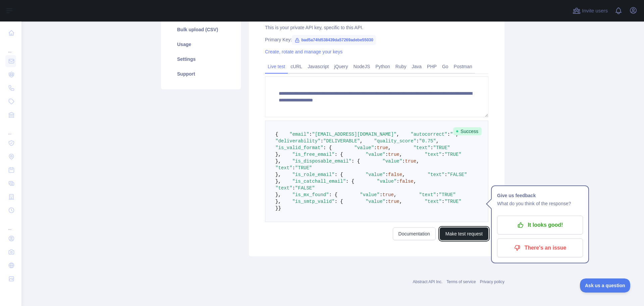  Describe the element at coordinates (298, 141) in the screenshot. I see `span: "deliverability"` at that location.